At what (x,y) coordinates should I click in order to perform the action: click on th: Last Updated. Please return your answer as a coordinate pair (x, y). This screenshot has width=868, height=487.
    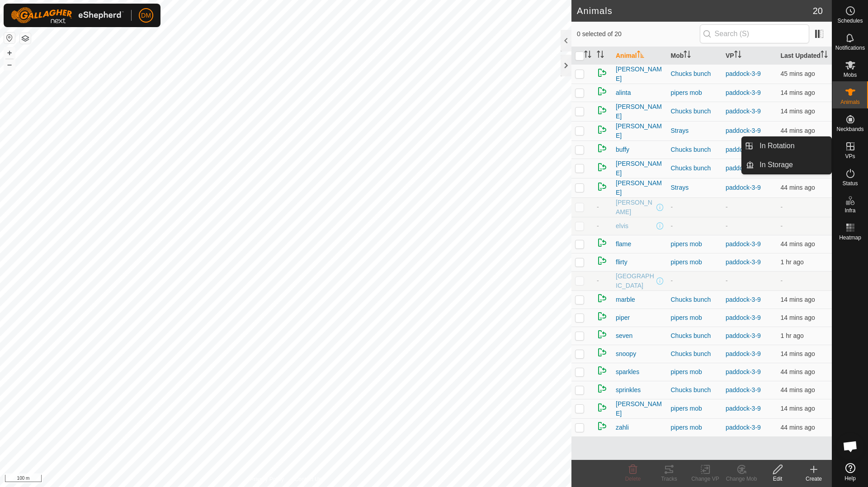
    Looking at the image, I should click on (805, 56).